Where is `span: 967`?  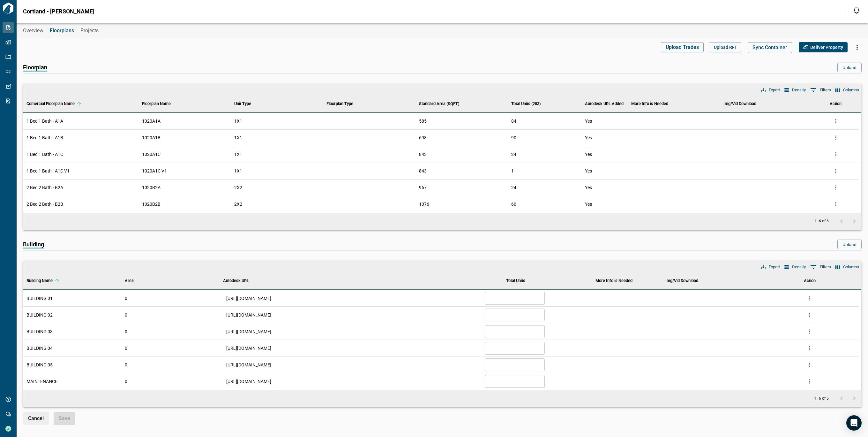
span: 967 is located at coordinates (423, 187).